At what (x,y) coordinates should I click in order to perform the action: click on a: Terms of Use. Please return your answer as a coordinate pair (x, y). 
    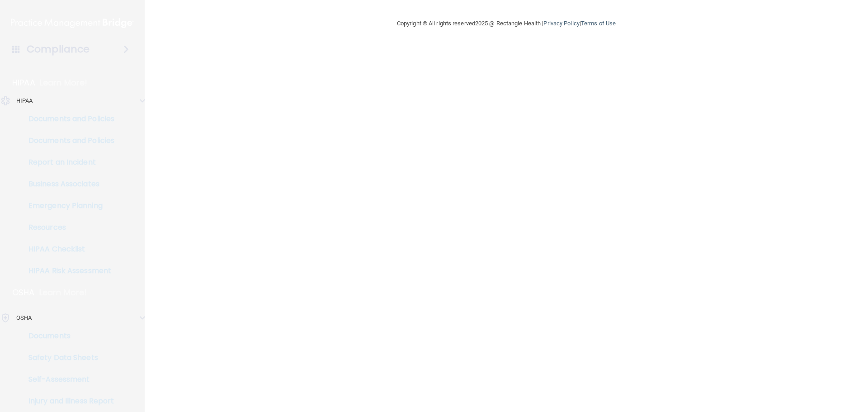
    Looking at the image, I should click on (598, 23).